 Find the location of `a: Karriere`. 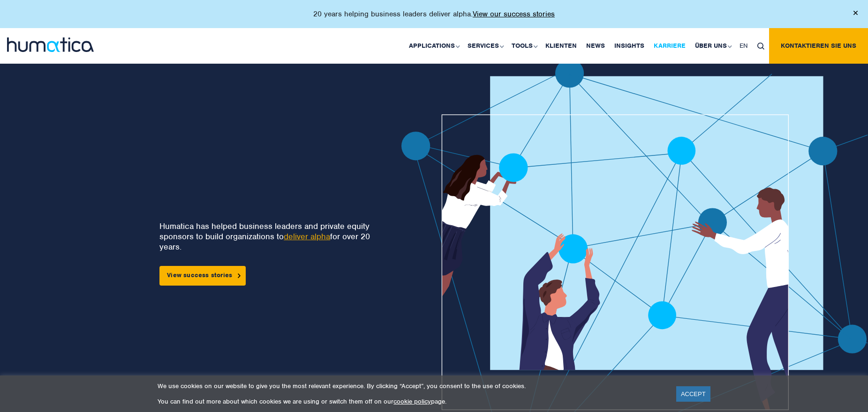

a: Karriere is located at coordinates (669, 46).